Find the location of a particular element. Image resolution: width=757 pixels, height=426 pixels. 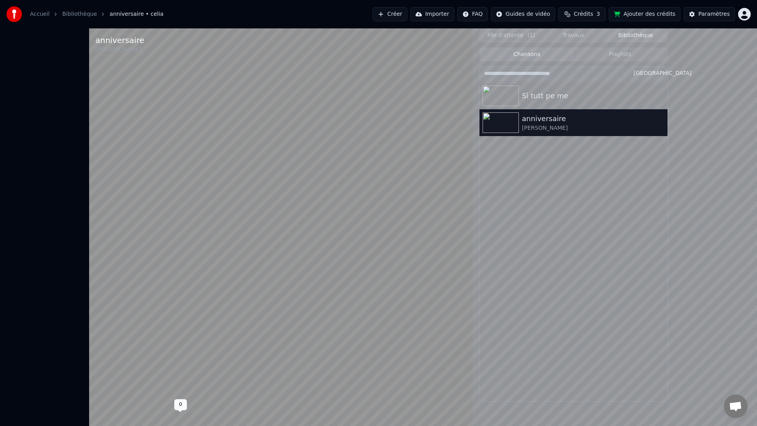

div: Sì tutt pe me is located at coordinates (593, 96).